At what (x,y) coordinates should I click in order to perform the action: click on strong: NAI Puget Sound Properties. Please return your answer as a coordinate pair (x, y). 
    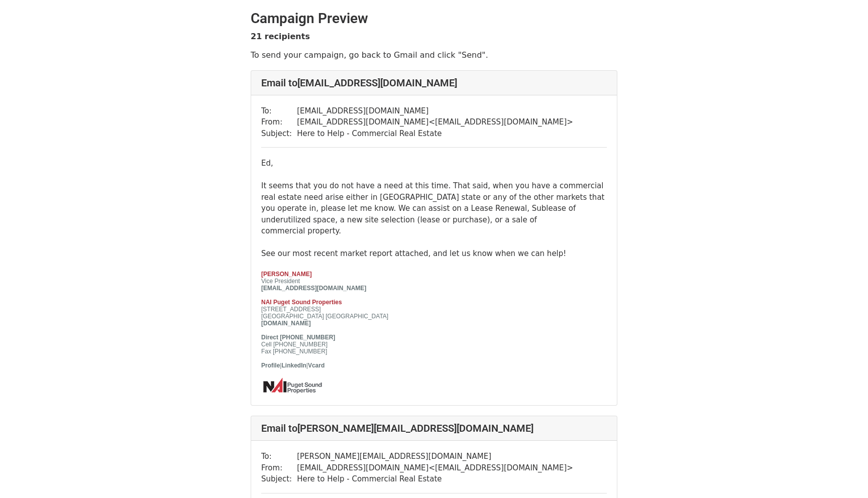
    Looking at the image, I should click on (301, 302).